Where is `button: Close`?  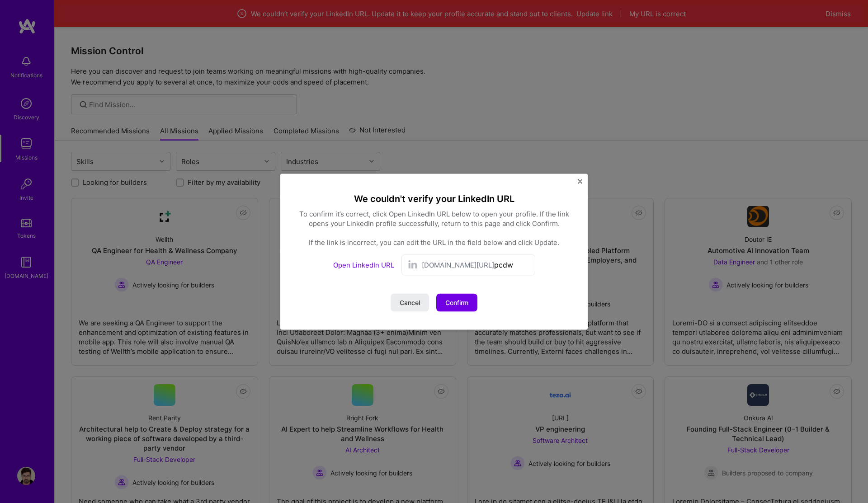 button: Close is located at coordinates (580, 183).